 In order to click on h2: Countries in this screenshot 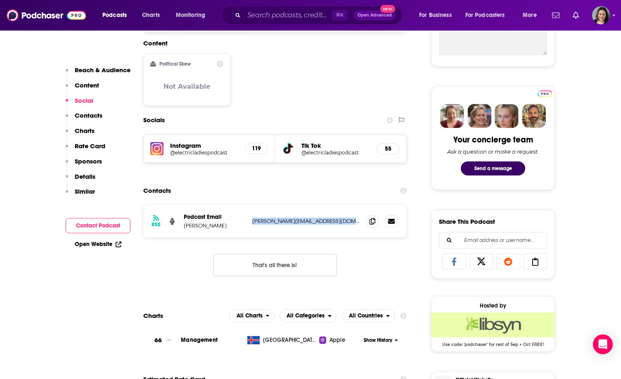, I will do `click(368, 316)`.